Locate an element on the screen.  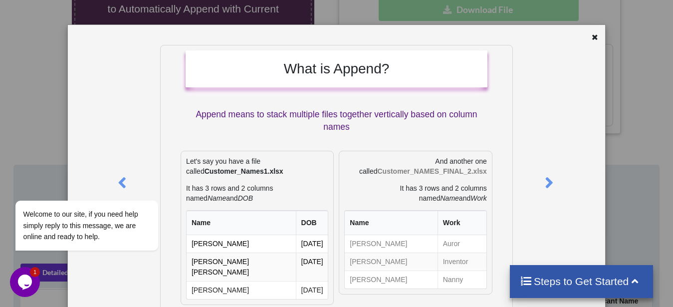
i: DOB is located at coordinates (245, 198).